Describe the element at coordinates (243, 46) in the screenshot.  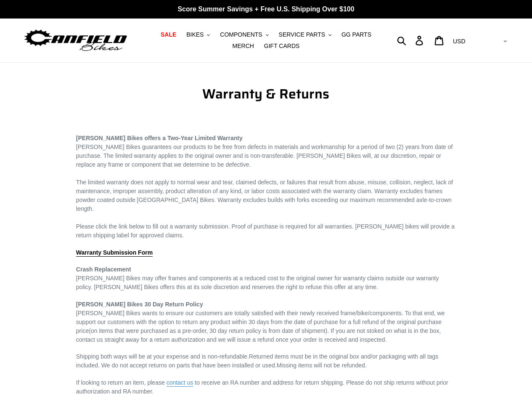
I see `span: MERCH` at that location.